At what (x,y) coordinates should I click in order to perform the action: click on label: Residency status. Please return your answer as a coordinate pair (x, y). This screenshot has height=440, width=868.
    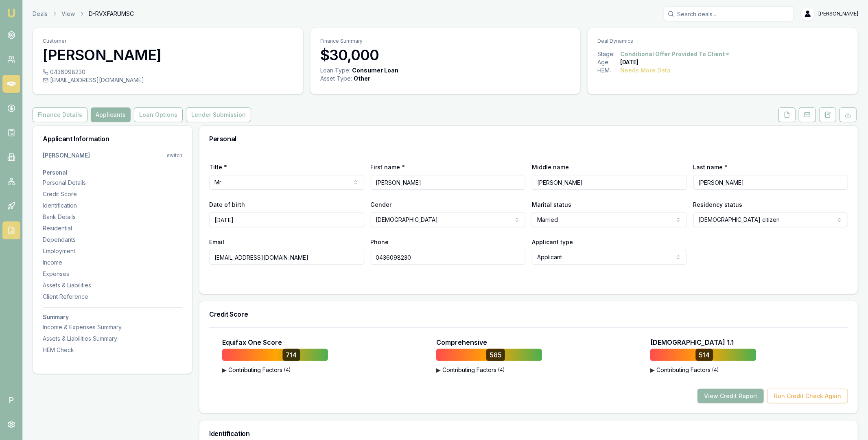
    Looking at the image, I should click on (718, 204).